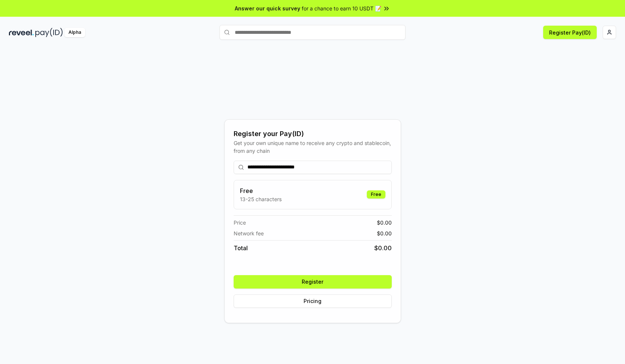 Image resolution: width=625 pixels, height=364 pixels. What do you see at coordinates (313, 147) in the screenshot?
I see `div: Get your own unique name to receive any crypto and stablecoin, from any chain` at bounding box center [313, 147].